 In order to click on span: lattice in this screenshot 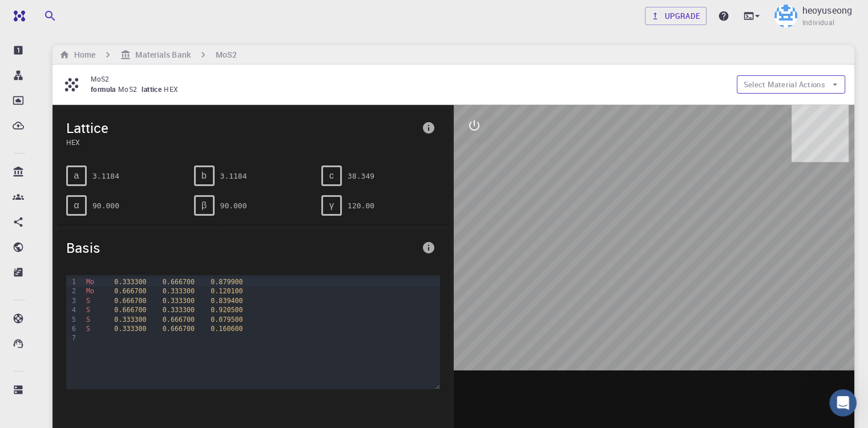, I will do `click(152, 89)`.